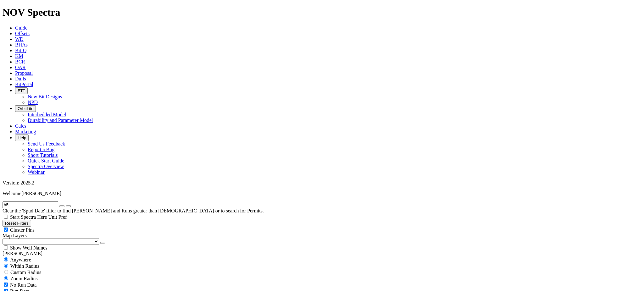  I want to click on span: BitPortal, so click(24, 84).